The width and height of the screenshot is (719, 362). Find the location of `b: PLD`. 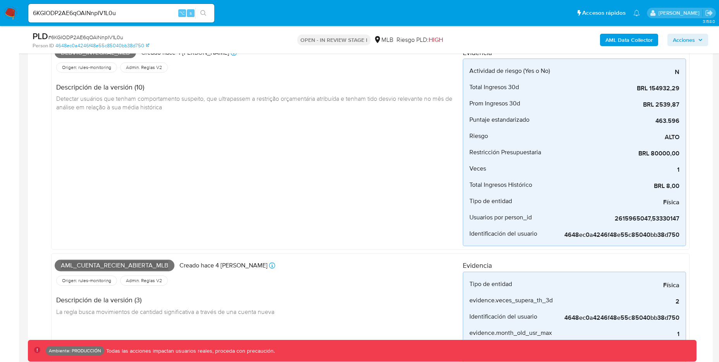

b: PLD is located at coordinates (40, 36).